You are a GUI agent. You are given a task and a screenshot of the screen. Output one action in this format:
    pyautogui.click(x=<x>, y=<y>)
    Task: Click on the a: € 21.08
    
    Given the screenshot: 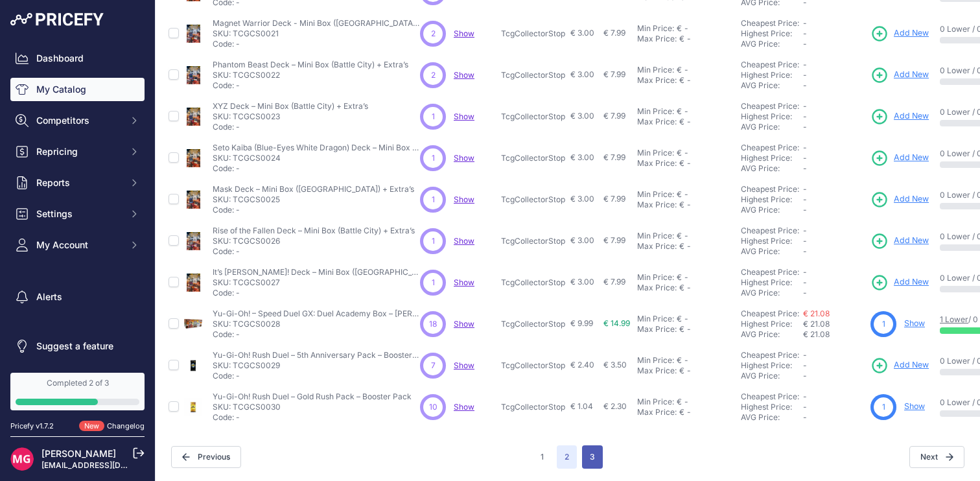 What is the action you would take?
    pyautogui.click(x=816, y=313)
    